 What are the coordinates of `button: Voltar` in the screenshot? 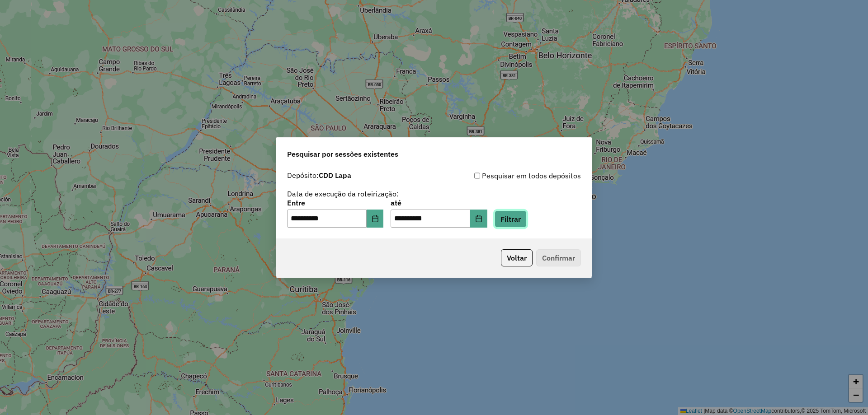 It's located at (517, 258).